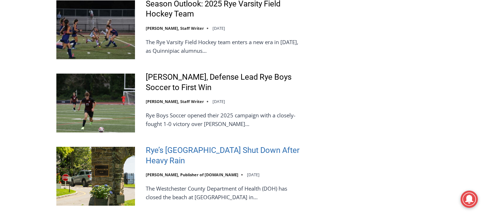 This screenshot has height=215, width=485. What do you see at coordinates (95, 176) in the screenshot?
I see `img: Rye’s Coveleigh Beach Shut Down After Heavy Rain` at bounding box center [95, 176].